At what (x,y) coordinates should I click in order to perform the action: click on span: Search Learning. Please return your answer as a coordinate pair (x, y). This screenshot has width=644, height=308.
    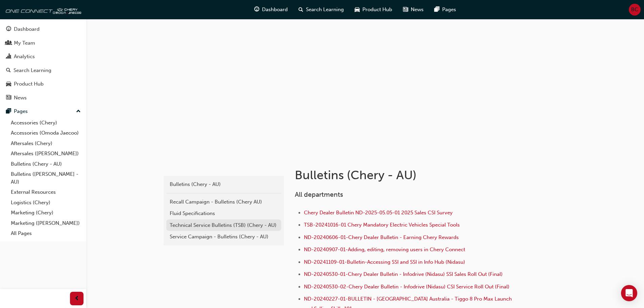
    Looking at the image, I should click on (325, 9).